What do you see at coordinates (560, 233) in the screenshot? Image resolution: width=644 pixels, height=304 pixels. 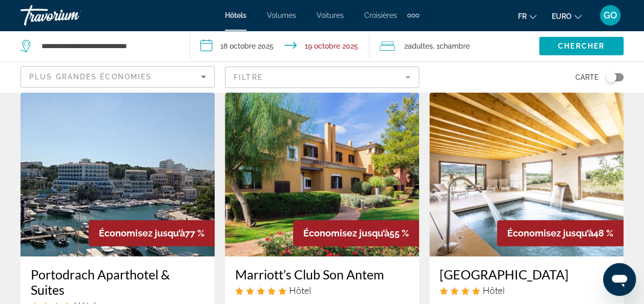 I see `div: 48 %` at bounding box center [560, 233].